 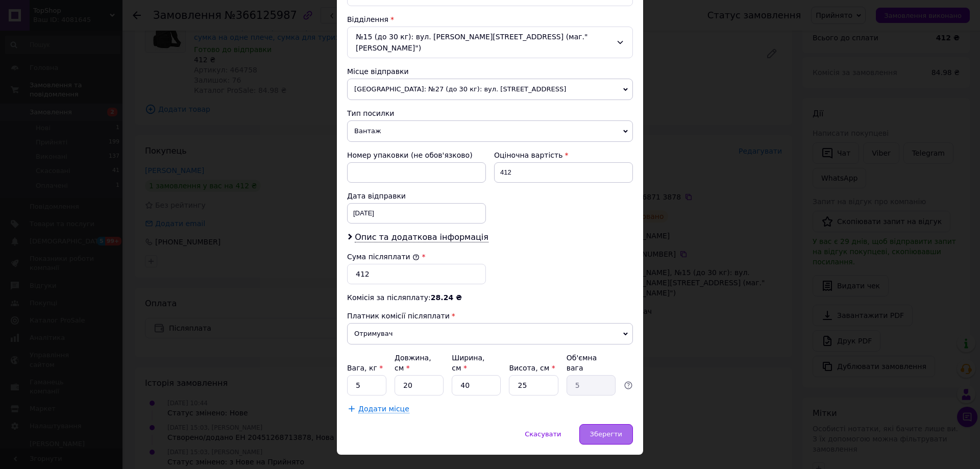 I want to click on label: Ширина, см, so click(x=468, y=362).